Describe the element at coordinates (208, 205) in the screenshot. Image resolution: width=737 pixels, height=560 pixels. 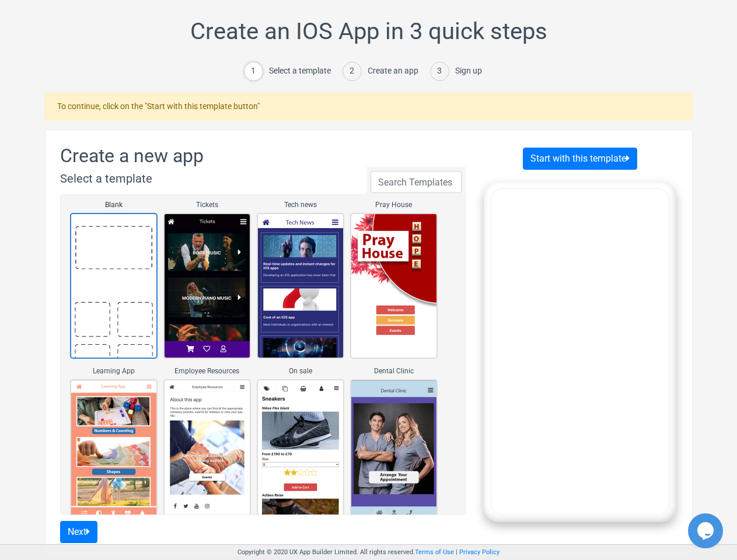
I see `span: Tickets` at that location.